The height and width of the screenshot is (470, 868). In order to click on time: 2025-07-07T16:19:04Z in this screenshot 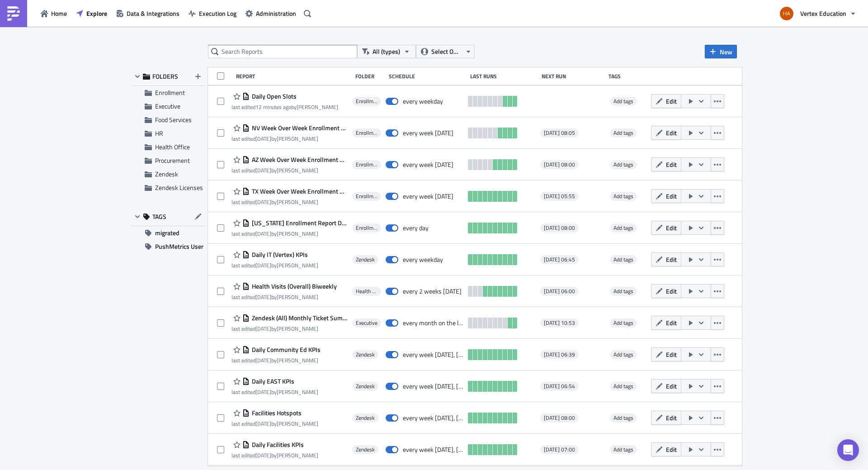, I will do `click(263, 328)`.